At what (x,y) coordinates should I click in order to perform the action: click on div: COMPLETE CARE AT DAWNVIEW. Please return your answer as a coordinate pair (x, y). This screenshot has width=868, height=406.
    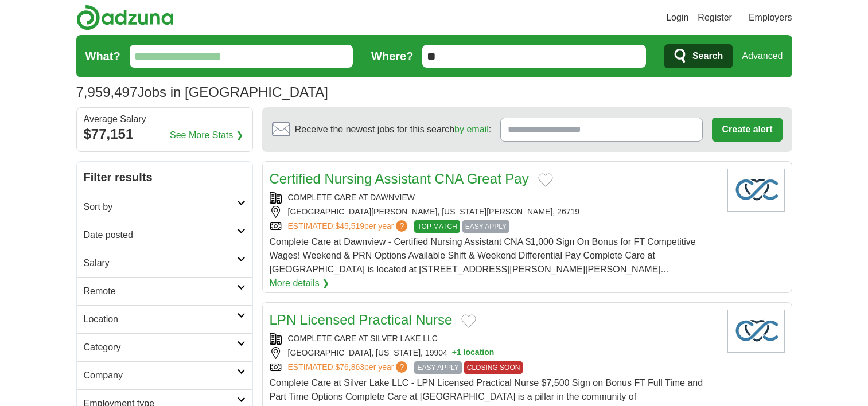
    Looking at the image, I should click on (494, 197).